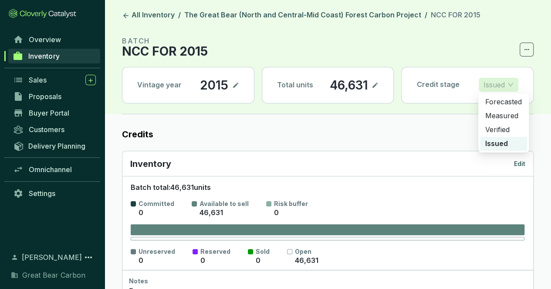 This screenshot has width=551, height=289. I want to click on p: Edit, so click(519, 164).